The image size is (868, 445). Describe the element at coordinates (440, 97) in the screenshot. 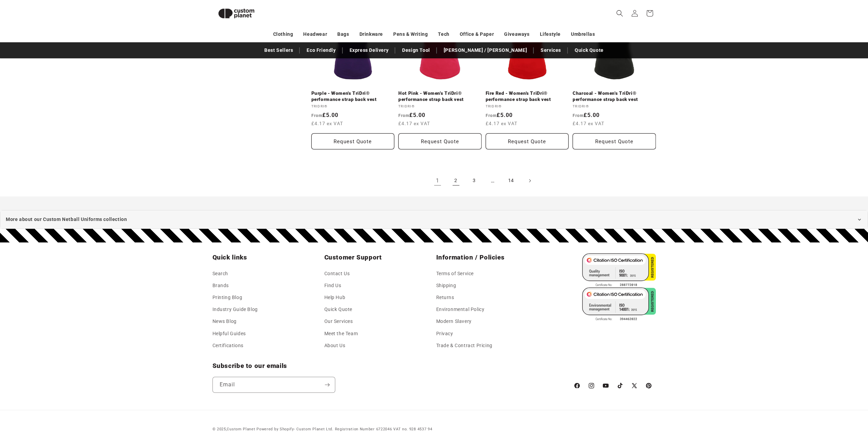

I see `a: Hot Pink - Women's TriDri® performance strap back vest` at that location.